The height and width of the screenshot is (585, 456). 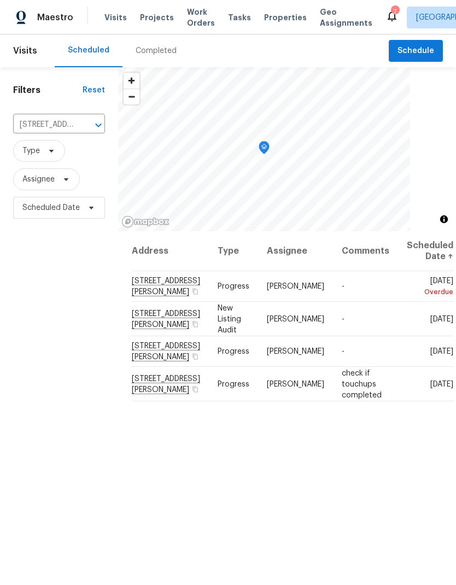 What do you see at coordinates (415, 51) in the screenshot?
I see `span: Schedule` at bounding box center [415, 51].